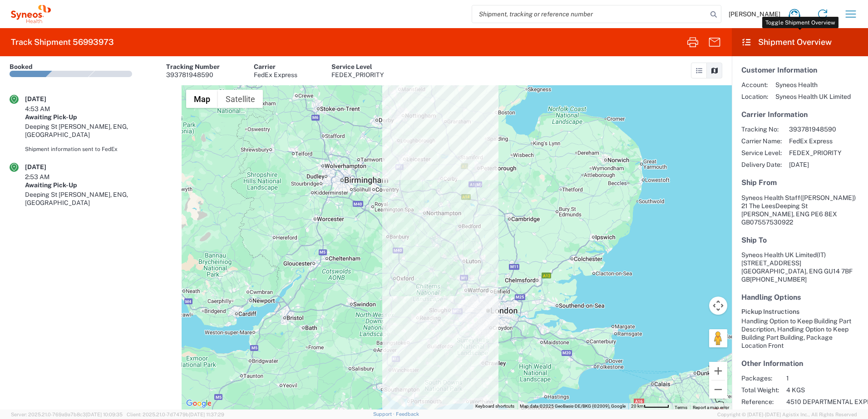 This screenshot has width=868, height=419. What do you see at coordinates (761, 129) in the screenshot?
I see `span: Tracking No:` at bounding box center [761, 129].